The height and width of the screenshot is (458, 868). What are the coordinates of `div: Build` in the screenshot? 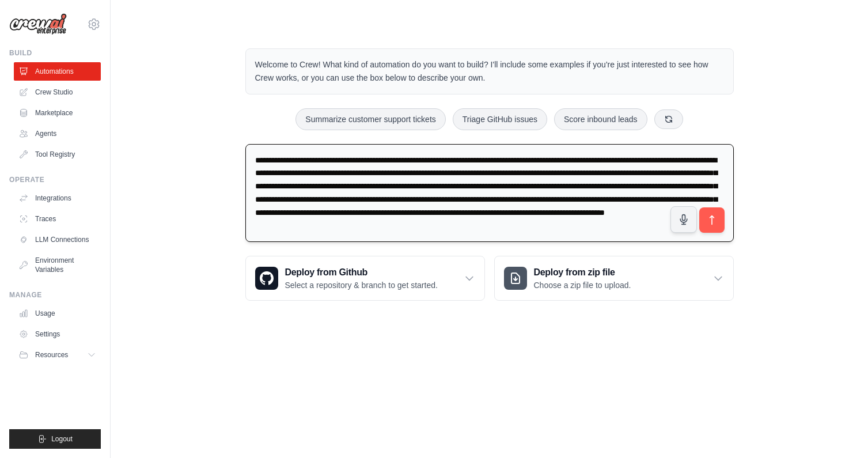 It's located at (55, 53).